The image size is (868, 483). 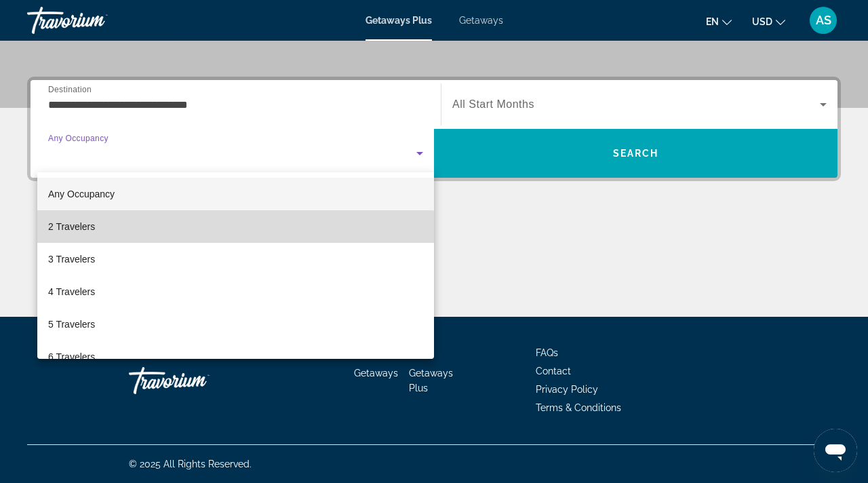 What do you see at coordinates (71, 357) in the screenshot?
I see `span: 6 Travelers` at bounding box center [71, 357].